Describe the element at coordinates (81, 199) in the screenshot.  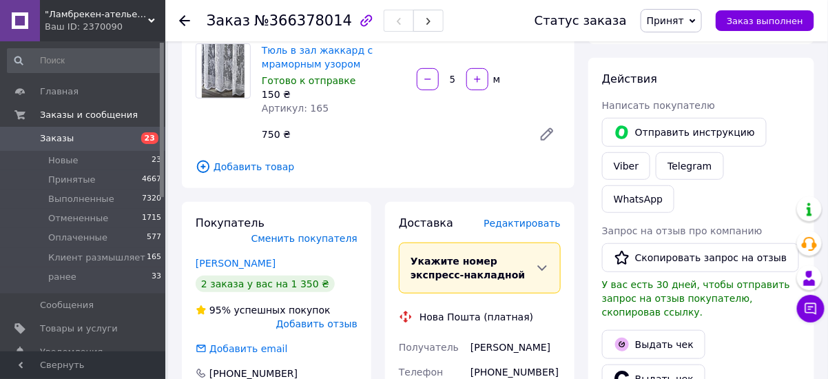
I see `span: Выполненные` at that location.